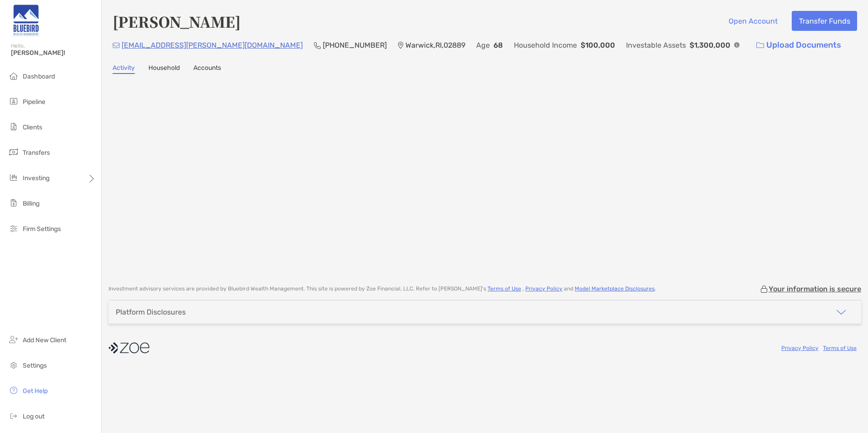 The height and width of the screenshot is (433, 868). Describe the element at coordinates (498, 45) in the screenshot. I see `p: 68` at that location.